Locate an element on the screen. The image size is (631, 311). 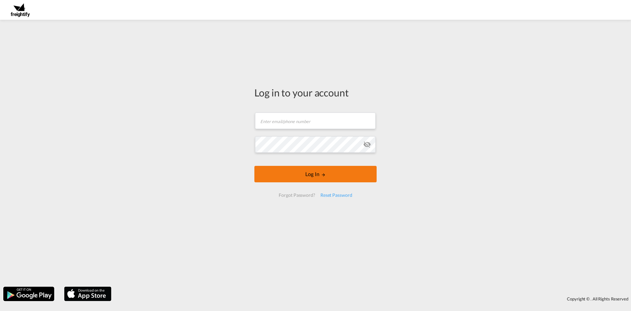
md-icon: icon-eye-off is located at coordinates (367, 144).